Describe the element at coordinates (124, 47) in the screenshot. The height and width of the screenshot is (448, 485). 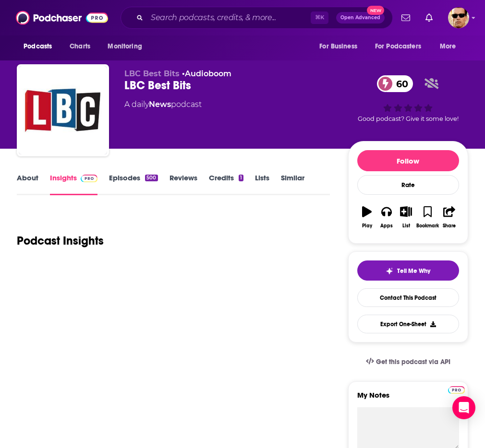
I see `span: Monitoring` at that location.